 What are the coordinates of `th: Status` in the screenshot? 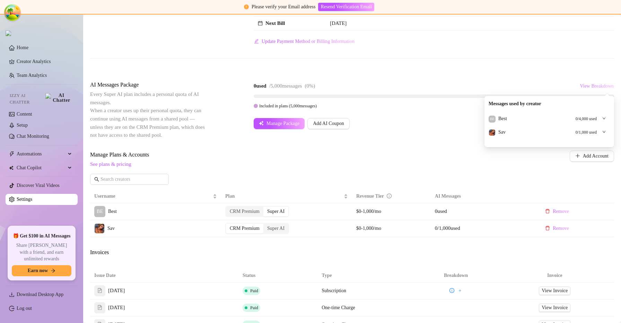 It's located at (278, 276).